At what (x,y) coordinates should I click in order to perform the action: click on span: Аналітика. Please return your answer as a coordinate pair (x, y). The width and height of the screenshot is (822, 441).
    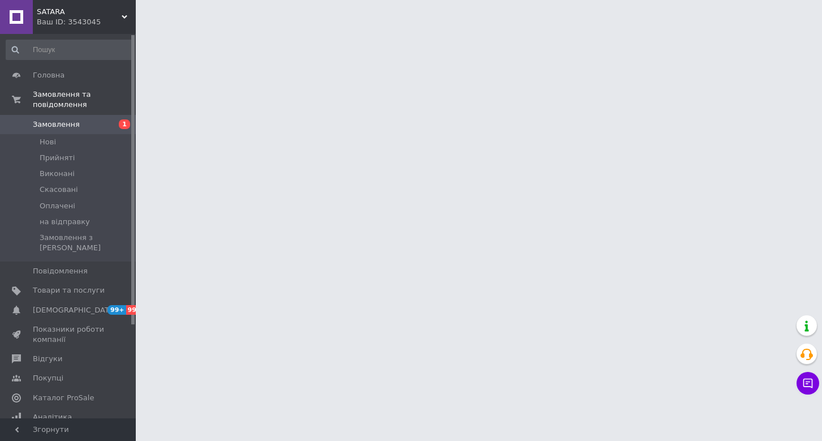
    Looking at the image, I should click on (52, 417).